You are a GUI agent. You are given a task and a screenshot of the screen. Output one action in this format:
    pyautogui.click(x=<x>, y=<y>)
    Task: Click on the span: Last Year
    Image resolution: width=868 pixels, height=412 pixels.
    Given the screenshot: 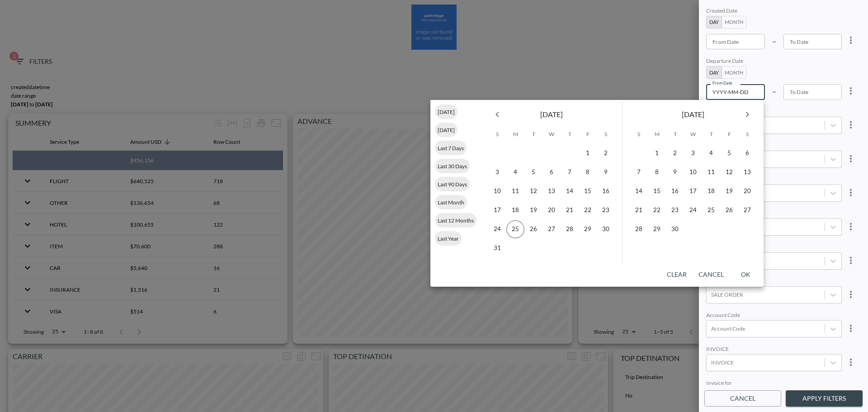 What is the action you would take?
    pyautogui.click(x=448, y=239)
    